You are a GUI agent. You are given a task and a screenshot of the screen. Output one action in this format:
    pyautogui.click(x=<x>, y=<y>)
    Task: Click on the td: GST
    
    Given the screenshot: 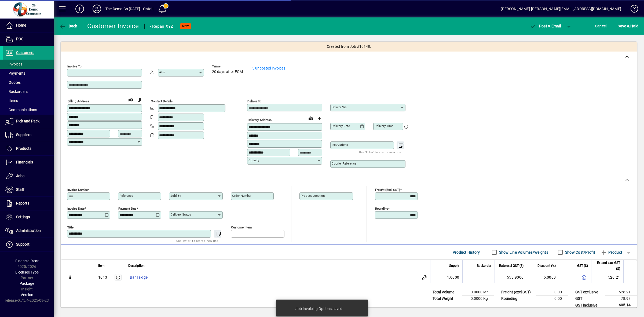 What is the action you would take?
    pyautogui.click(x=589, y=298)
    